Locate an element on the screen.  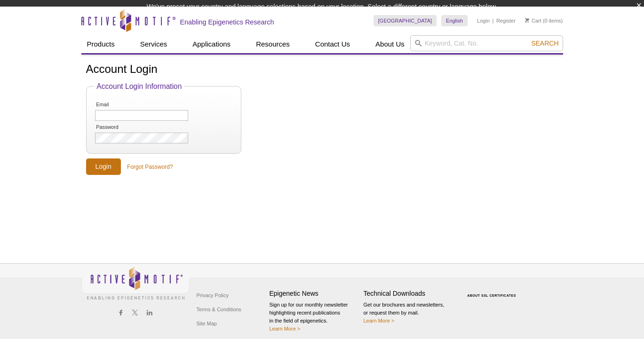
img: Your Cart is located at coordinates (527, 21).